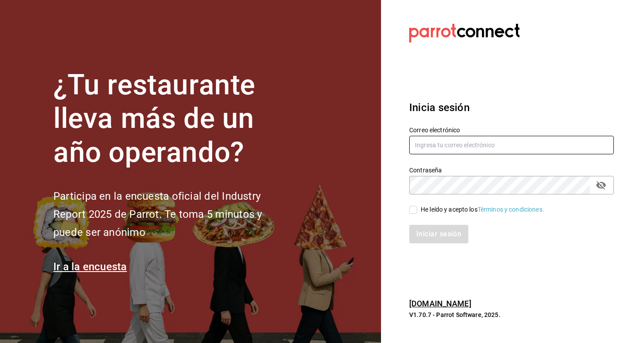 The width and height of the screenshot is (635, 343). I want to click on input: Ingresa tu correo electrónico, so click(512, 145).